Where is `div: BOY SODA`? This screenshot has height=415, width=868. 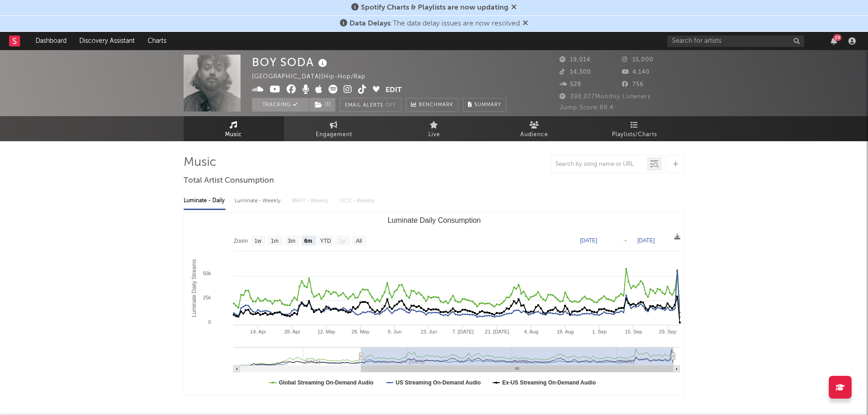
div: BOY SODA is located at coordinates (291, 62).